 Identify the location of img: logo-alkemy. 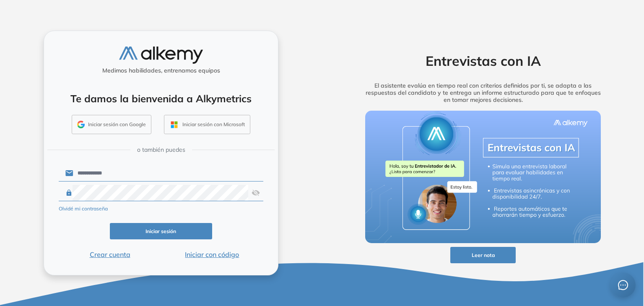
(161, 55).